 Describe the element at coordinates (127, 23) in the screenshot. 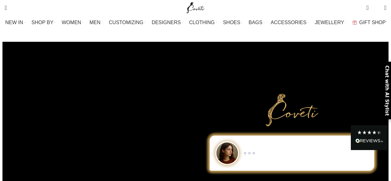

I see `a: CUSTOMIZING` at that location.